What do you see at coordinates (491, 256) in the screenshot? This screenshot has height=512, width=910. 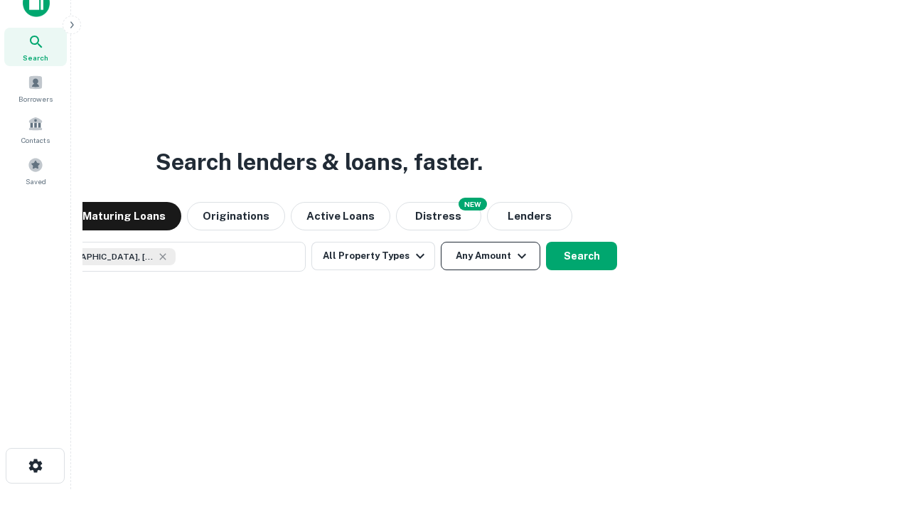 I see `button: Any Amount` at bounding box center [491, 256].